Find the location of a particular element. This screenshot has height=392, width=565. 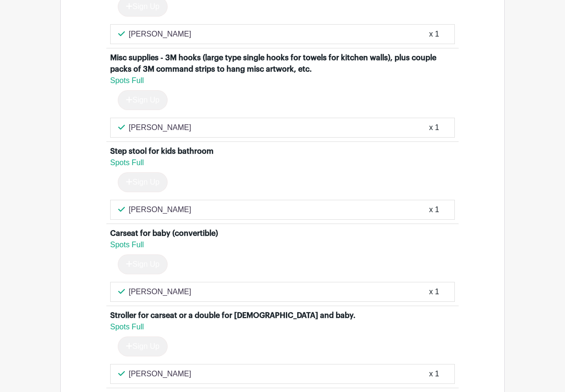

div: Misc supplies - 3M hooks (large type single hooks for towels for kitchen walls), plus couple pack... is located at coordinates (276, 64).